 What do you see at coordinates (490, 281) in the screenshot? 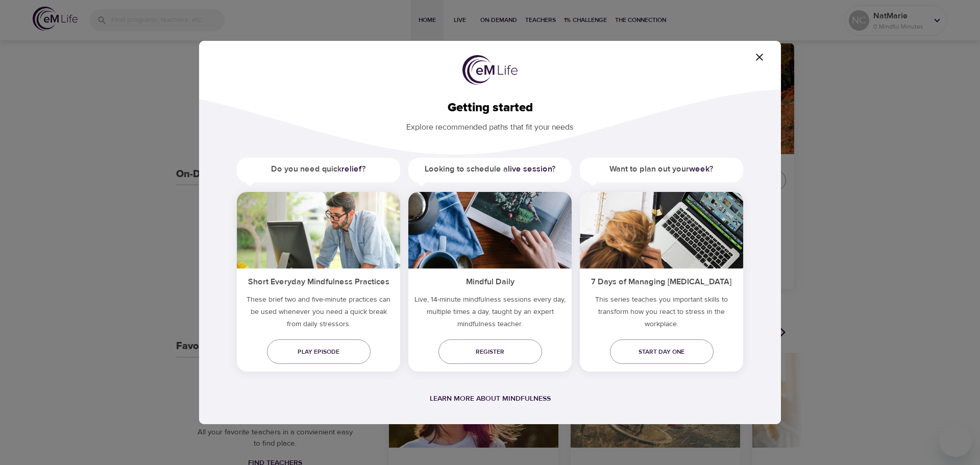
I see `h5: Mindful Daily` at bounding box center [490, 281].